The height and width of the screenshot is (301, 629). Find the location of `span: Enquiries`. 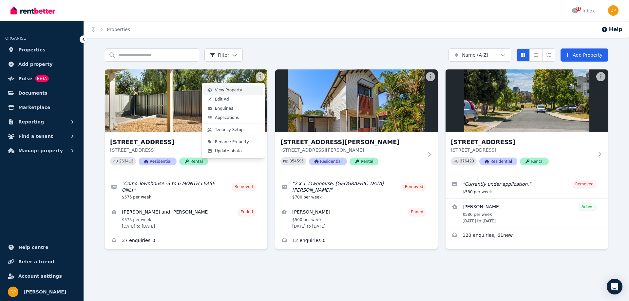

span: Enquiries is located at coordinates (224, 108).